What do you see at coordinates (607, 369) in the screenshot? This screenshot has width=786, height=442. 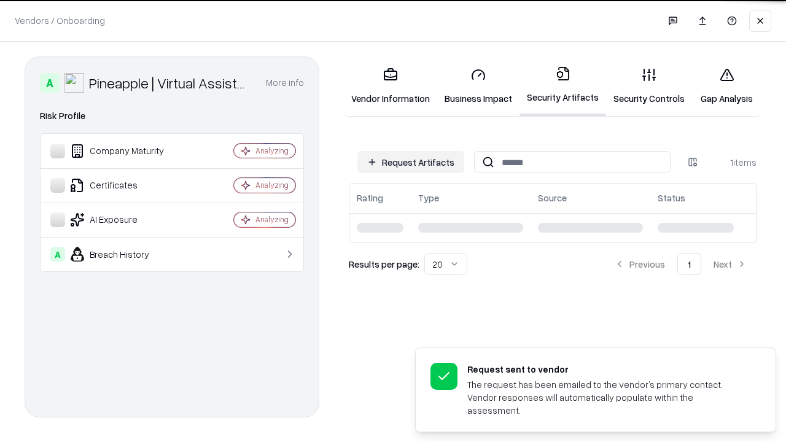 I see `div: Request sent to vendor` at bounding box center [607, 369].